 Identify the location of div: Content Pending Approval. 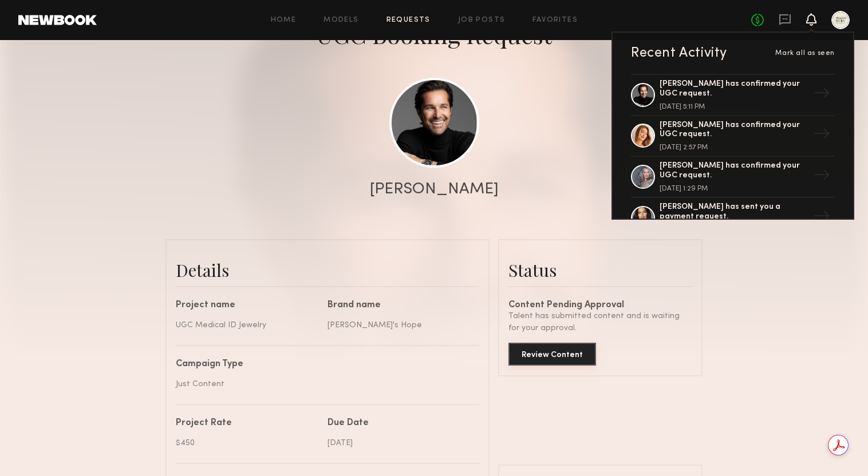
(600, 306).